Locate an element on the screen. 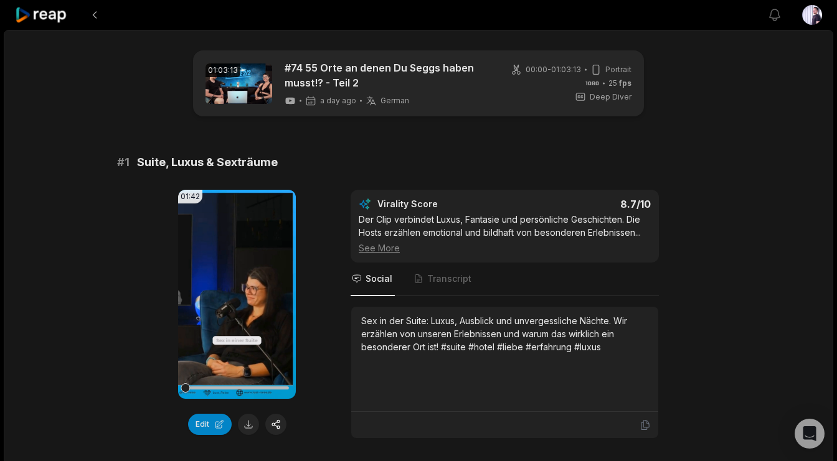 Image resolution: width=837 pixels, height=461 pixels. div: Virality Score is located at coordinates (444, 204).